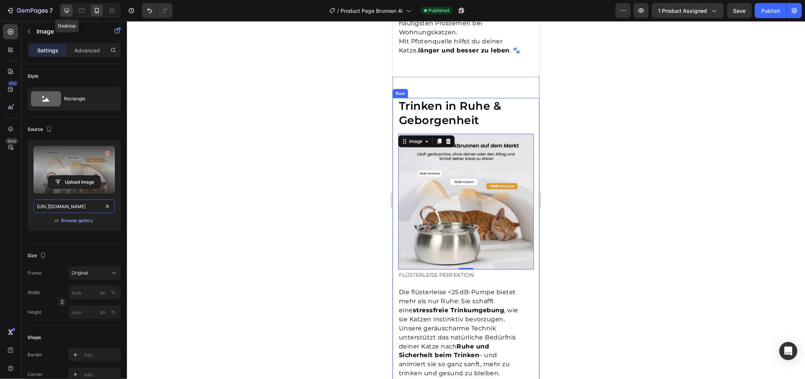  I want to click on span: Product Page Brunnen 4l, so click(372, 11).